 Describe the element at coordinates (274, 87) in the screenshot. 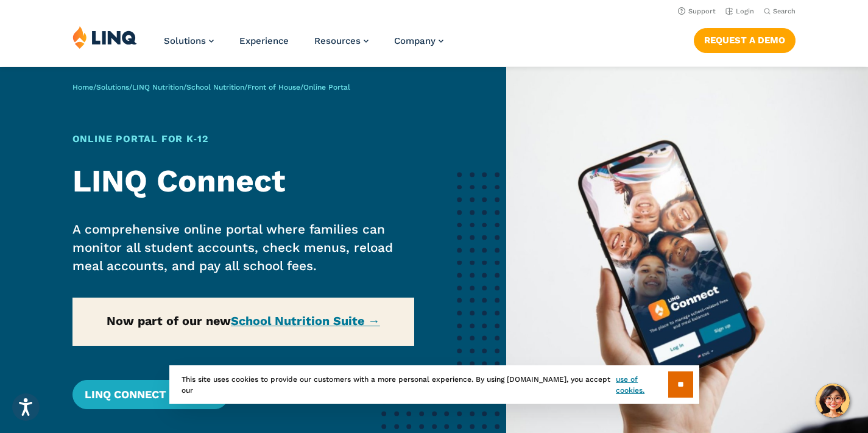

I see `a: Front of House` at that location.